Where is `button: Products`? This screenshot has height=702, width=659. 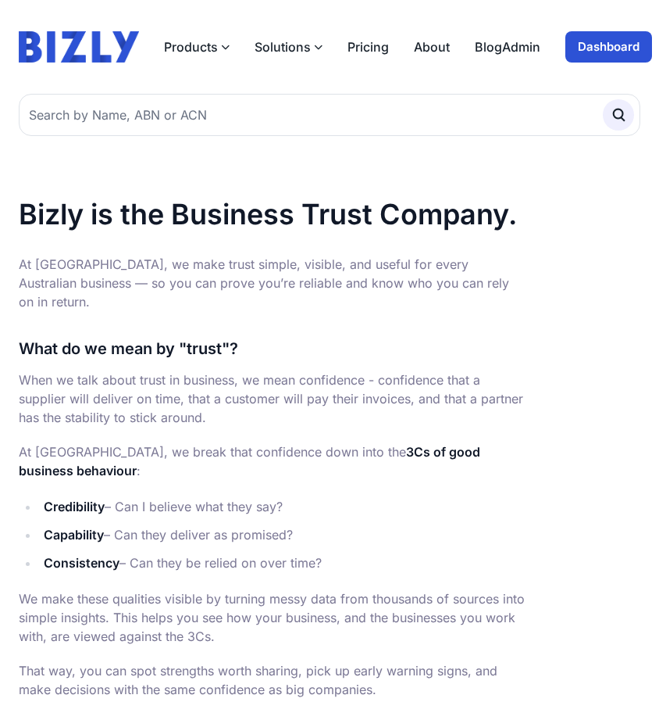
button: Products is located at coordinates (197, 47).